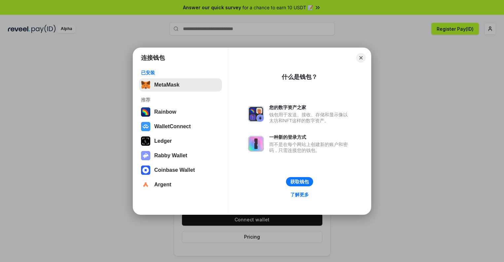 This screenshot has height=262, width=504. Describe the element at coordinates (180, 170) in the screenshot. I see `button: Coinbase Wallet` at that location.